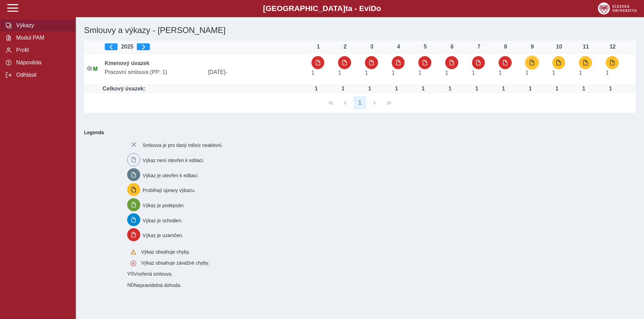 This screenshot has height=319, width=644. What do you see at coordinates (183, 145) in the screenshot?
I see `span: Smlouva je pro daný měsíc neaktivní.` at bounding box center [183, 145].